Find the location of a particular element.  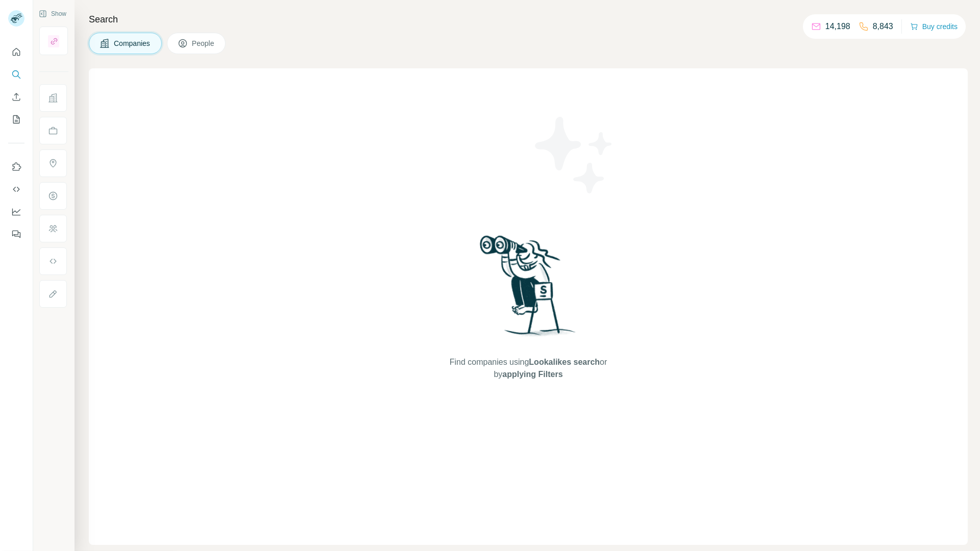

button: Enrich CSV is located at coordinates (17, 97).